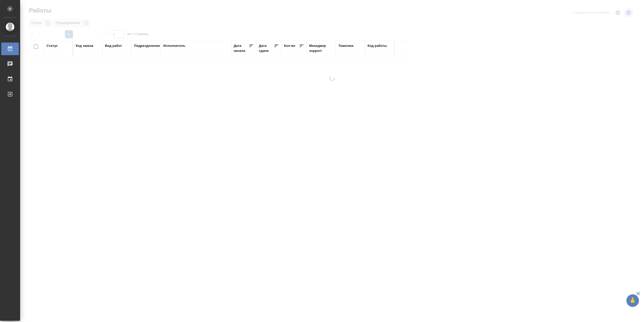 The height and width of the screenshot is (322, 644). Describe the element at coordinates (346, 46) in the screenshot. I see `div: Тематика` at that location.